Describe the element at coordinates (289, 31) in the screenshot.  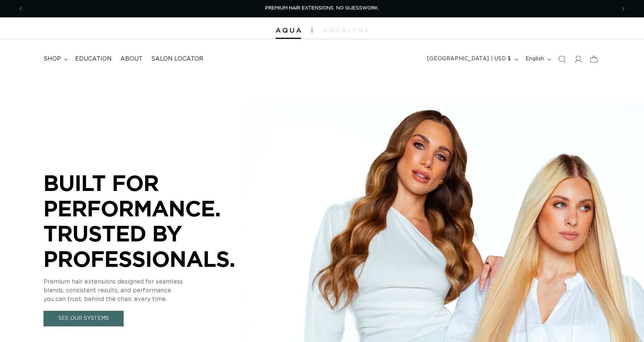
I see `img: Aqua Hair Extensions` at that location.